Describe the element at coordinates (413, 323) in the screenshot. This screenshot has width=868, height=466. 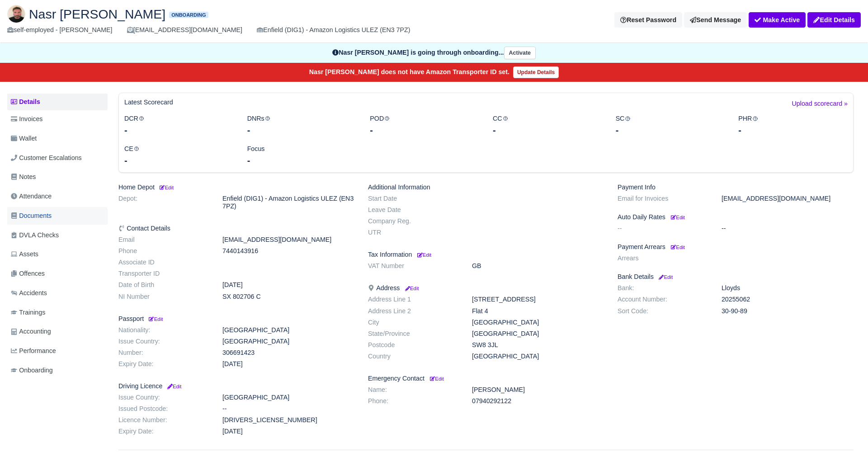
I see `dt: City` at that location.